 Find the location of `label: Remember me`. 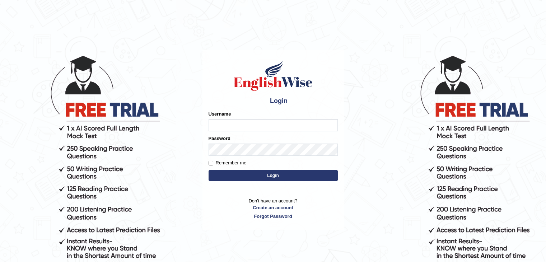

label: Remember me is located at coordinates (227, 163).